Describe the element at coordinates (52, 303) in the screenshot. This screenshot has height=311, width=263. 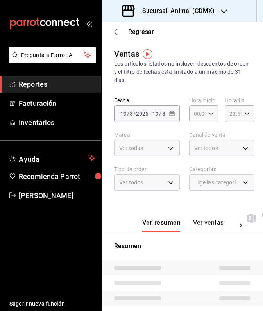
I see `span: Sugerir nueva función` at that location.